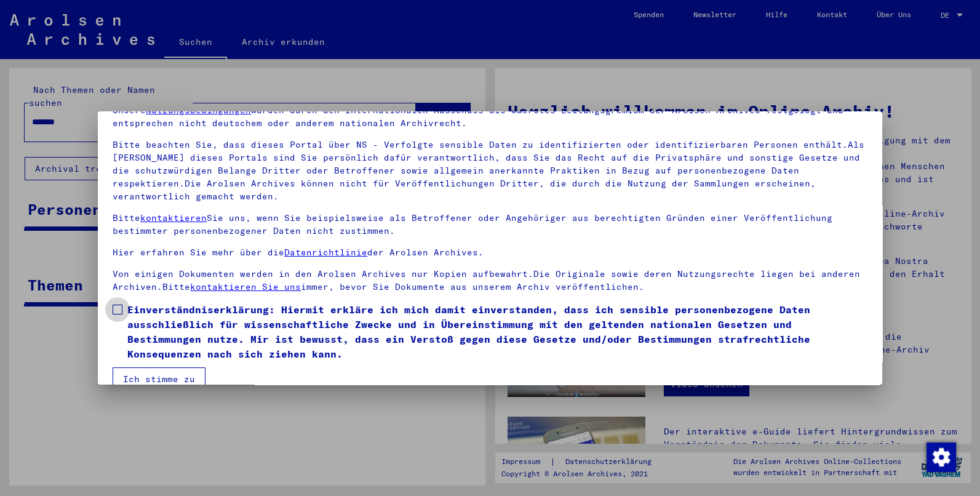 The image size is (980, 496). I want to click on img: Zustimmung ändern, so click(941, 457).